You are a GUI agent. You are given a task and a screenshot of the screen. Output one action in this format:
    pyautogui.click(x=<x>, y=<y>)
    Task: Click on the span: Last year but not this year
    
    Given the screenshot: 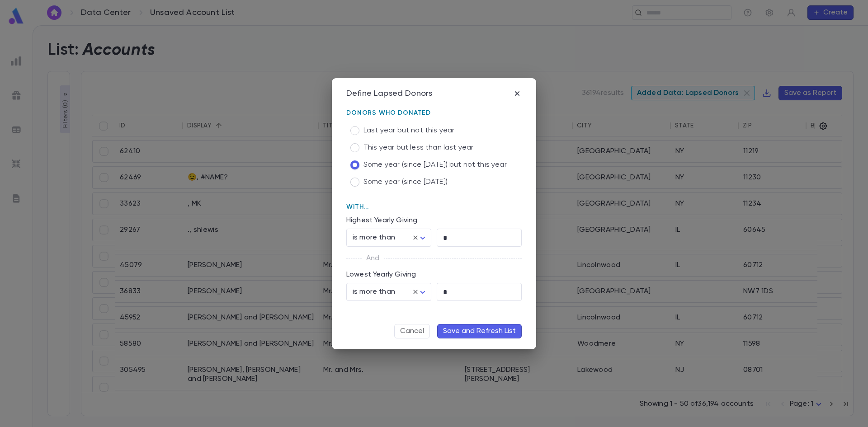 What is the action you would take?
    pyautogui.click(x=409, y=131)
    